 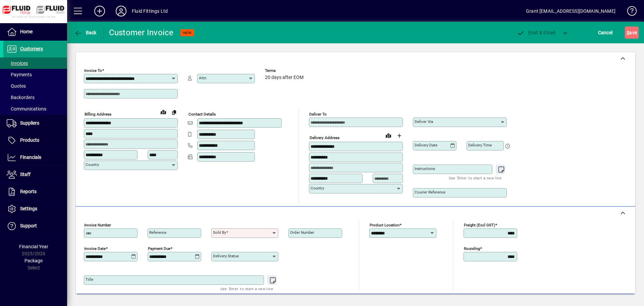 What do you see at coordinates (86, 33) in the screenshot?
I see `app-page-header-button: Back` at bounding box center [86, 33].